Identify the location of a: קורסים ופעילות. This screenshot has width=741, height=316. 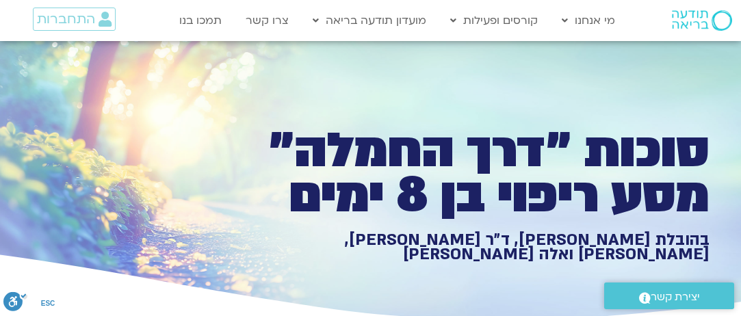
(494, 21).